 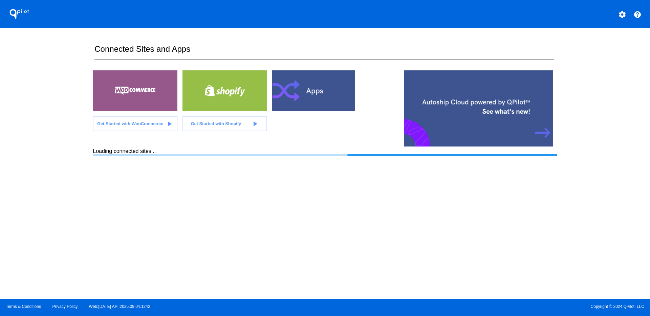 I want to click on span: Copyright © 2024 QPilot, LLC, so click(x=487, y=307).